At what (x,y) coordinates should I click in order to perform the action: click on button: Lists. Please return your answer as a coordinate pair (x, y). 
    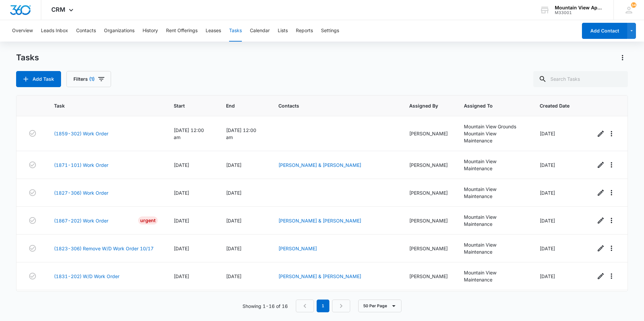
    Looking at the image, I should click on (283, 31).